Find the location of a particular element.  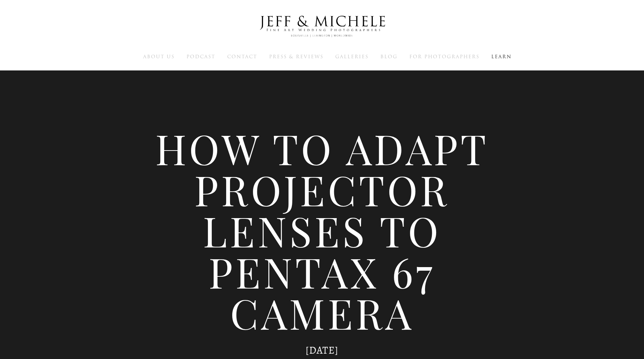

a: Podcast is located at coordinates (201, 57).